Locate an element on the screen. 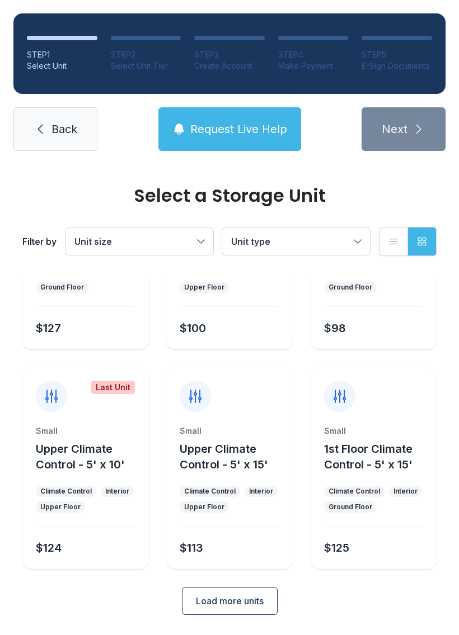  div: STEP 2 is located at coordinates (146, 55).